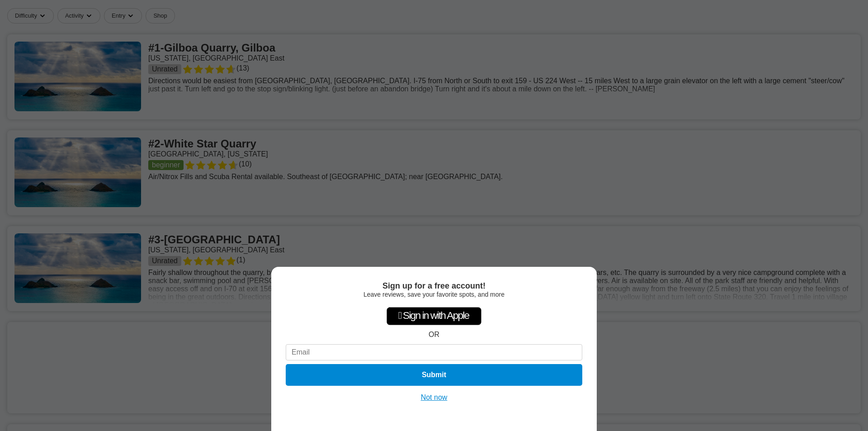  Describe the element at coordinates (434, 335) in the screenshot. I see `div: OR` at that location.